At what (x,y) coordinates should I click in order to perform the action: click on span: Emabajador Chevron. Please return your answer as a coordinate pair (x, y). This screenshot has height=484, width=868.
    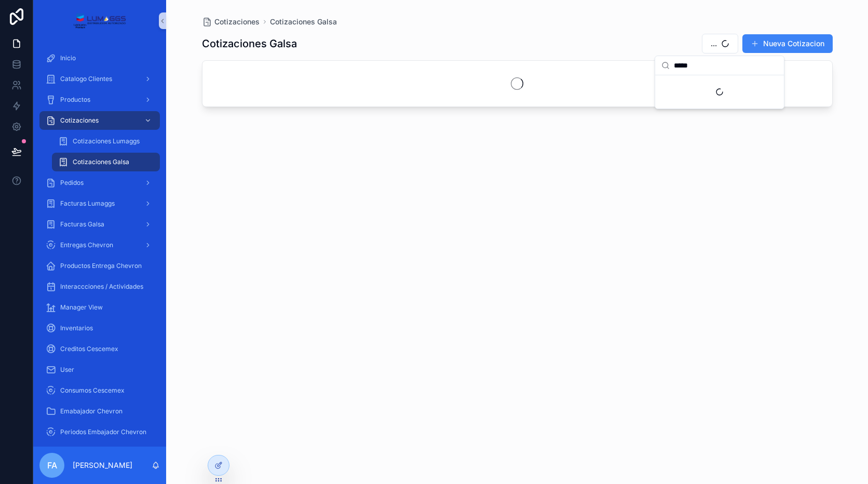
    Looking at the image, I should click on (91, 411).